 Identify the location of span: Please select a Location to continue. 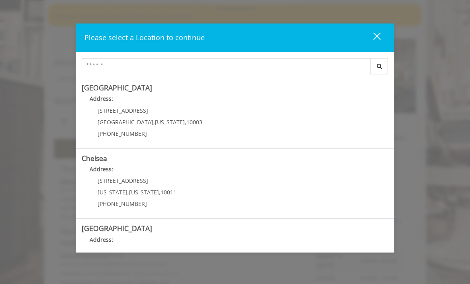
(144, 37).